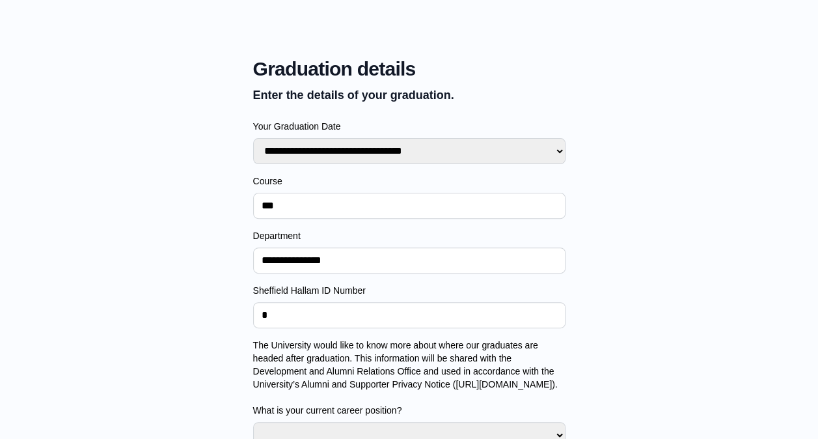  What do you see at coordinates (409, 95) in the screenshot?
I see `p: Enter the details of your graduation.` at bounding box center [409, 95].